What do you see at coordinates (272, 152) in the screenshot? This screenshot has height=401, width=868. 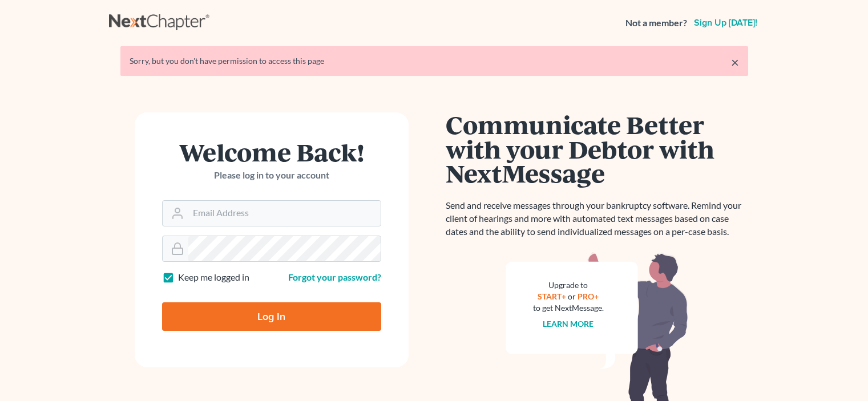 I see `h1: Welcome Back!` at bounding box center [272, 152].